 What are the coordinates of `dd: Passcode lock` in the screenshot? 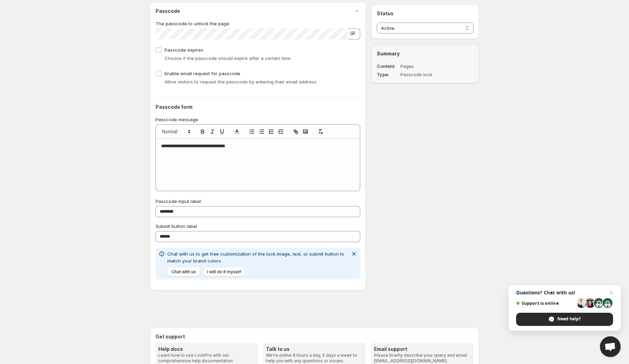 It's located at (427, 74).